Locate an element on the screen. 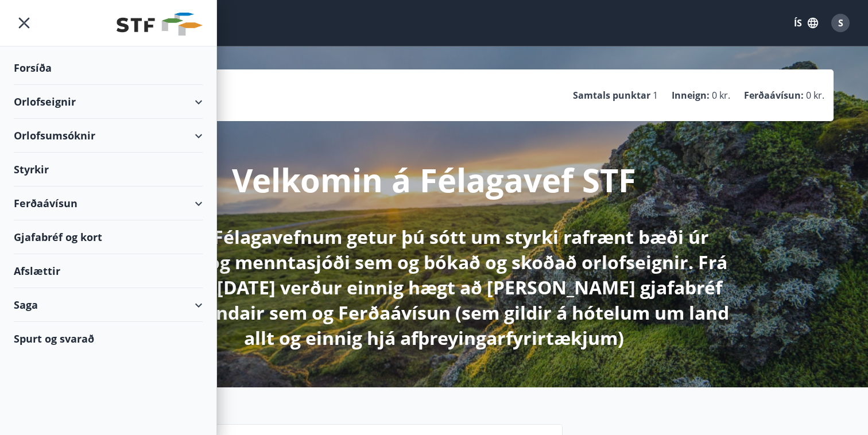 Image resolution: width=868 pixels, height=435 pixels. div: Gjafabréf og kort is located at coordinates (108, 237).